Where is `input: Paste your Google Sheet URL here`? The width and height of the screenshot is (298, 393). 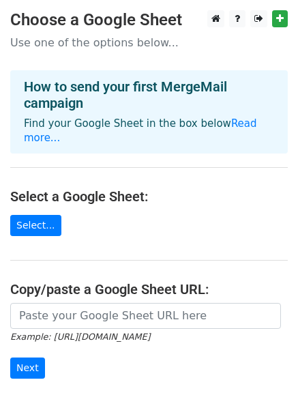
input: Paste your Google Sheet URL here is located at coordinates (145, 316).